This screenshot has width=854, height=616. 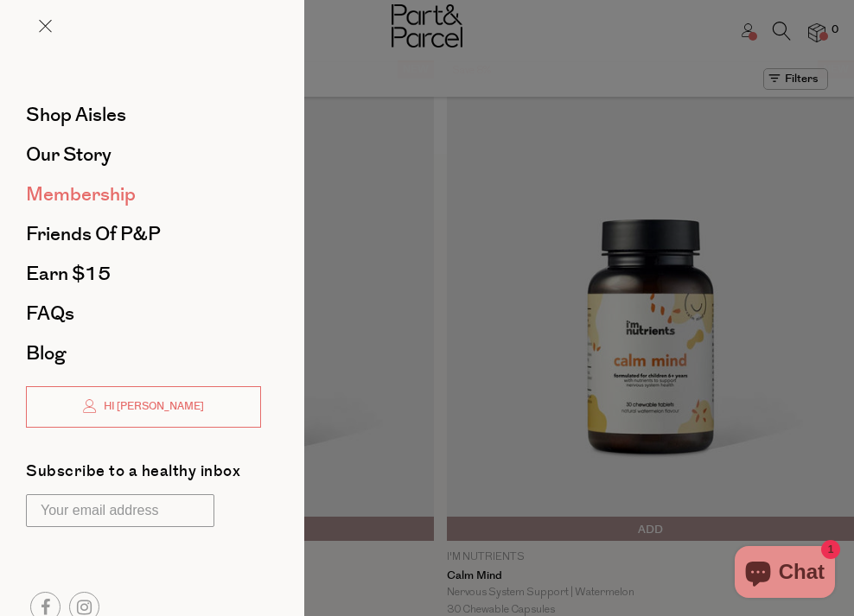 What do you see at coordinates (143, 115) in the screenshot?
I see `a: Shop Aisles` at bounding box center [143, 115].